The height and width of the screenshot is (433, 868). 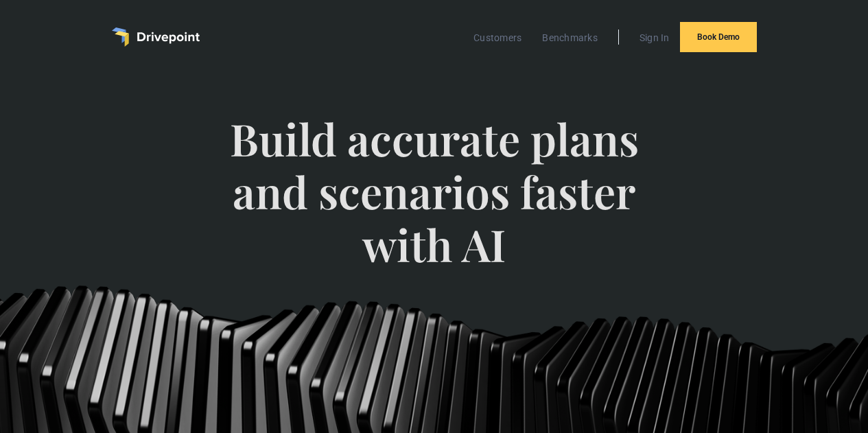 I want to click on a: home, so click(x=156, y=37).